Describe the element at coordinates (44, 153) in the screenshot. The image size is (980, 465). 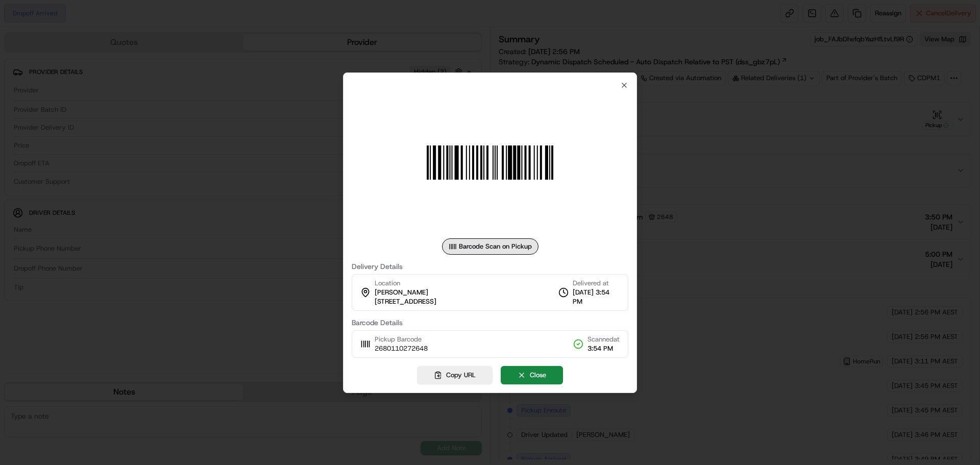
I see `a: 📗Knowledge Base` at that location.